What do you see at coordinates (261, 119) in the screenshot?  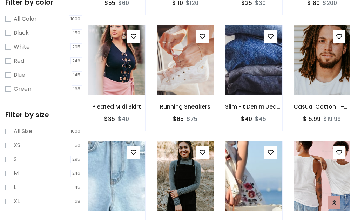 I see `del: $45` at bounding box center [261, 119].